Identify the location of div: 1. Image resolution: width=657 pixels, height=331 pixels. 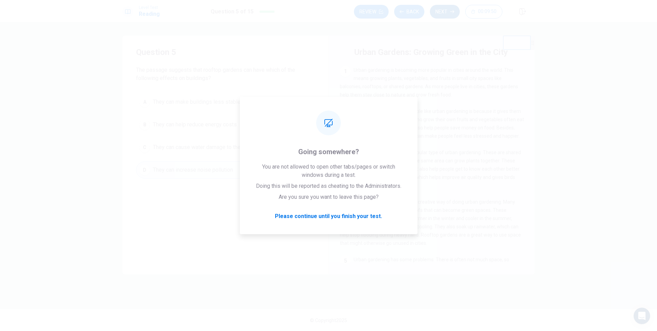
(345, 71).